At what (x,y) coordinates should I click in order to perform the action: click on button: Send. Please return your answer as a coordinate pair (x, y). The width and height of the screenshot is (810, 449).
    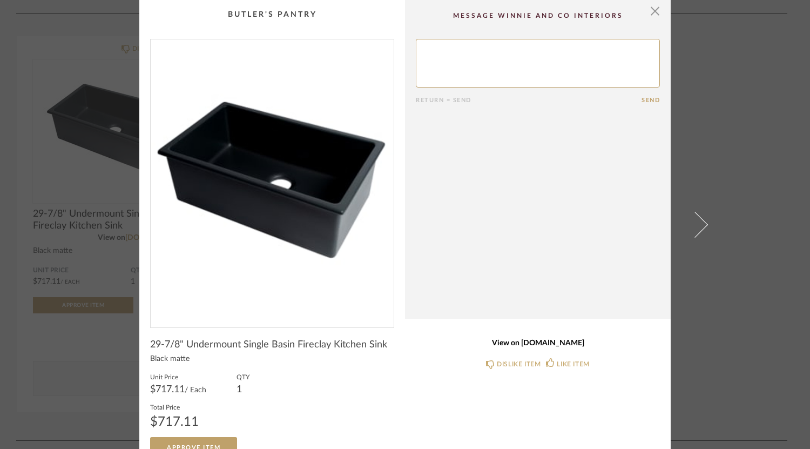
    Looking at the image, I should click on (651, 100).